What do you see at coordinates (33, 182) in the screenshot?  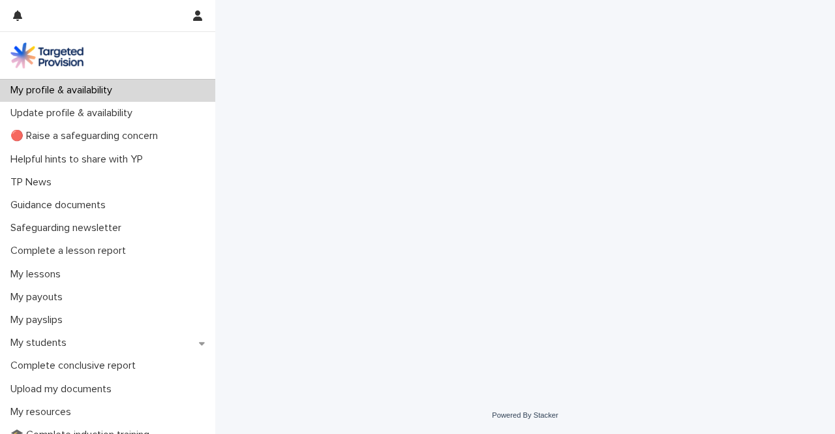 I see `p: TP News` at bounding box center [33, 182].